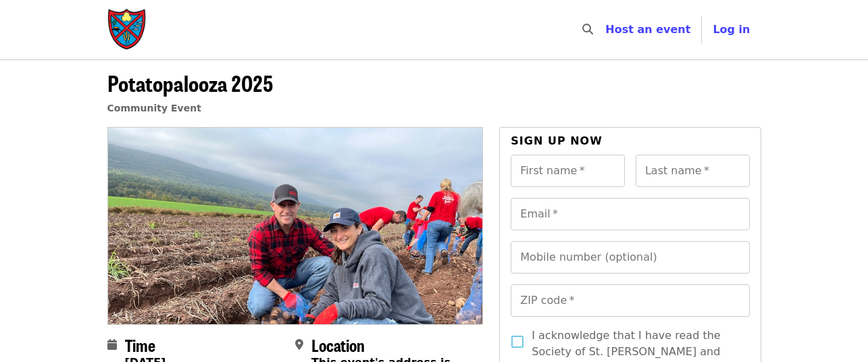  Describe the element at coordinates (647, 29) in the screenshot. I see `a: Host an event` at that location.